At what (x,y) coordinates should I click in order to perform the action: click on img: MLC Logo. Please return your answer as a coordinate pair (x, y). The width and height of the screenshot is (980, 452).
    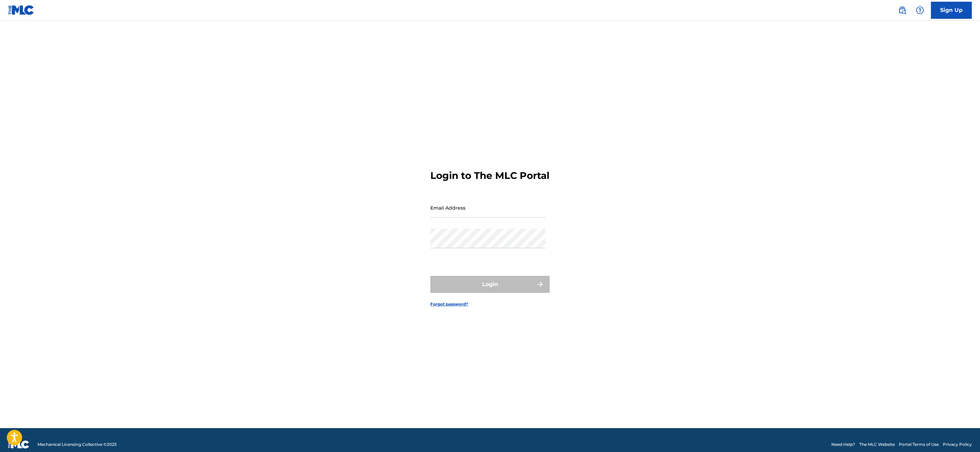
    Looking at the image, I should click on (21, 10).